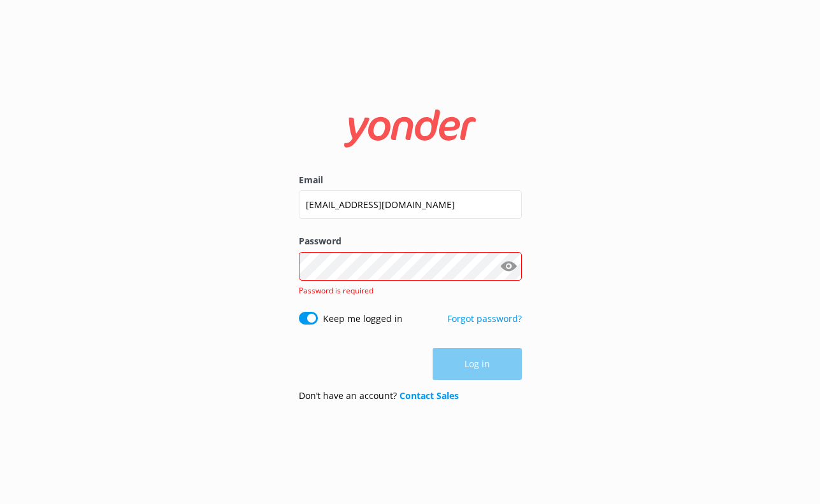 The image size is (820, 504). I want to click on span: Password is required, so click(335, 291).